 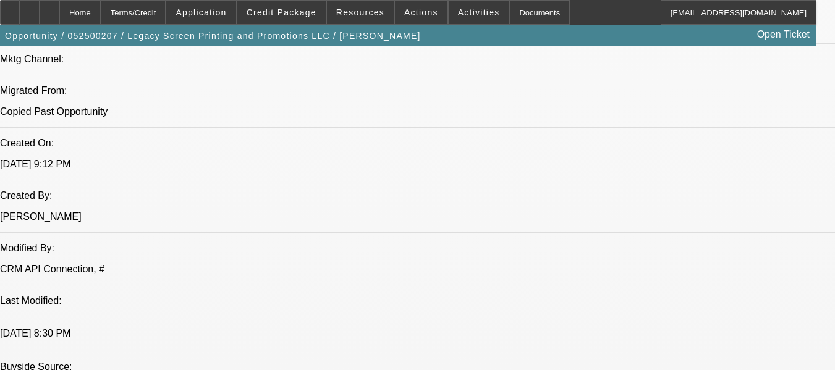 What do you see at coordinates (201, 12) in the screenshot?
I see `button: Application` at bounding box center [201, 12].